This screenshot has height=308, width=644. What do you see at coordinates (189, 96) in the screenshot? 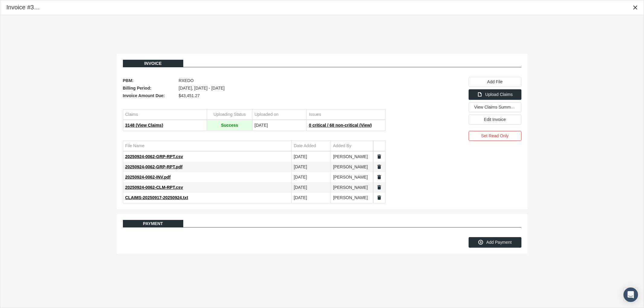
I see `span: $43,451.27` at bounding box center [189, 96].